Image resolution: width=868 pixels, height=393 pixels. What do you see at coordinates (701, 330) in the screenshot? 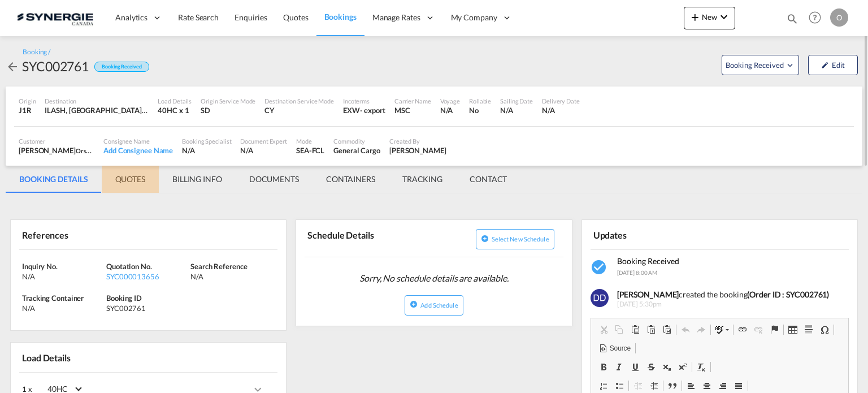
I see `a: Redo (Ctrl+Y)` at bounding box center [701, 330].